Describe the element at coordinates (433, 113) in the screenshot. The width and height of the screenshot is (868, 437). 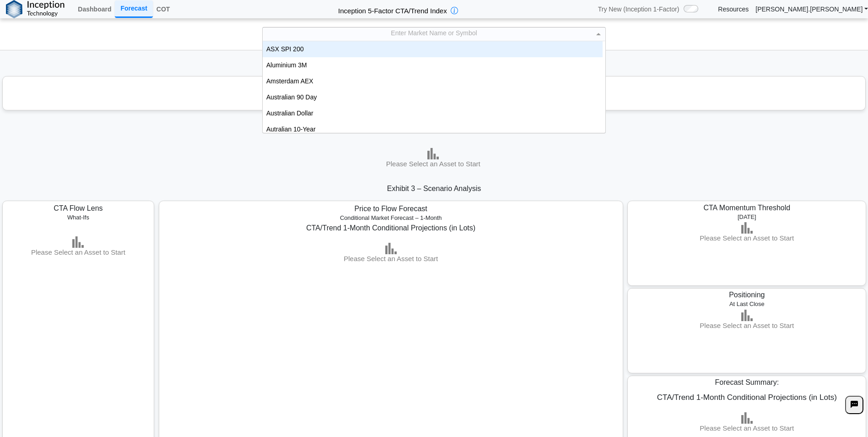
I see `div: Australian Dollar` at that location.